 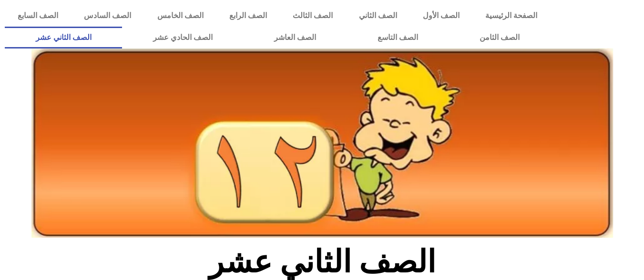 What do you see at coordinates (511, 15) in the screenshot?
I see `a: الصفحة الرئيسية` at bounding box center [511, 15].